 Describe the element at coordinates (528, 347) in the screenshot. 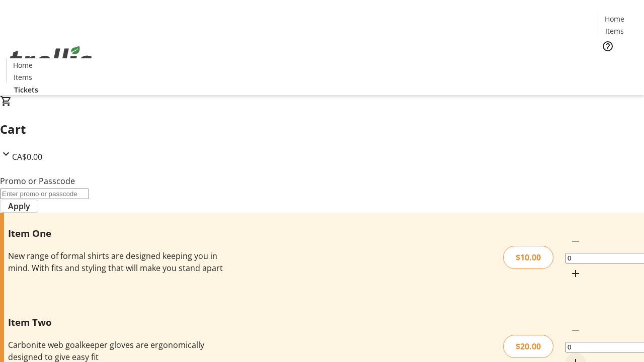

I see `div: $20.00` at that location.